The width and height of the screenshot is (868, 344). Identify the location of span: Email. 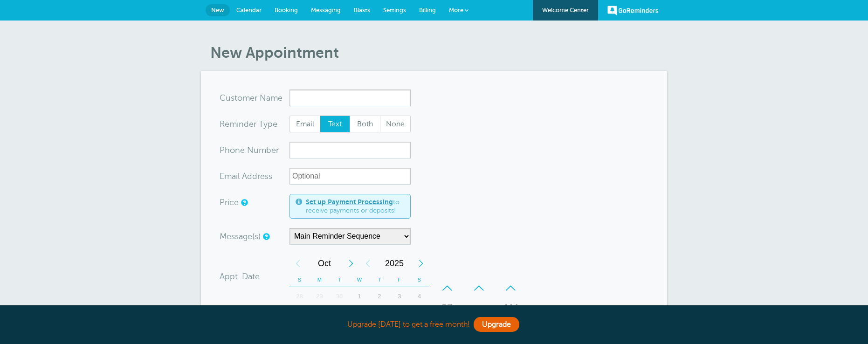
(305, 124).